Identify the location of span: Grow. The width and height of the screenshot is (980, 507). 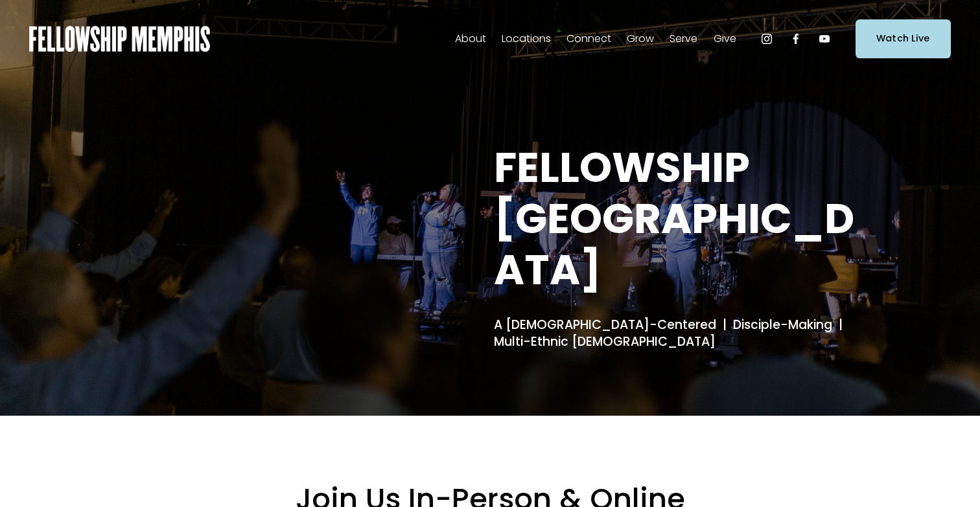
(641, 39).